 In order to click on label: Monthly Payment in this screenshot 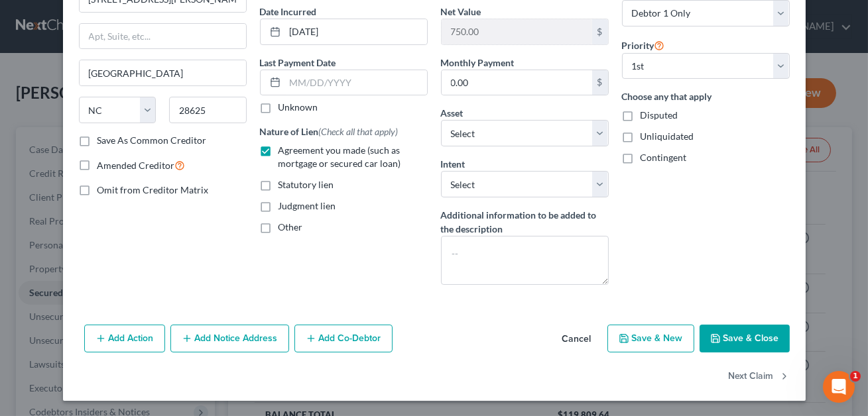, I will do `click(477, 62)`.